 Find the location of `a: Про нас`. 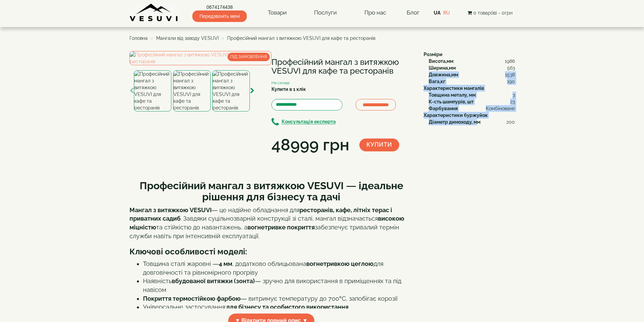

a: Про нас is located at coordinates (375, 13).